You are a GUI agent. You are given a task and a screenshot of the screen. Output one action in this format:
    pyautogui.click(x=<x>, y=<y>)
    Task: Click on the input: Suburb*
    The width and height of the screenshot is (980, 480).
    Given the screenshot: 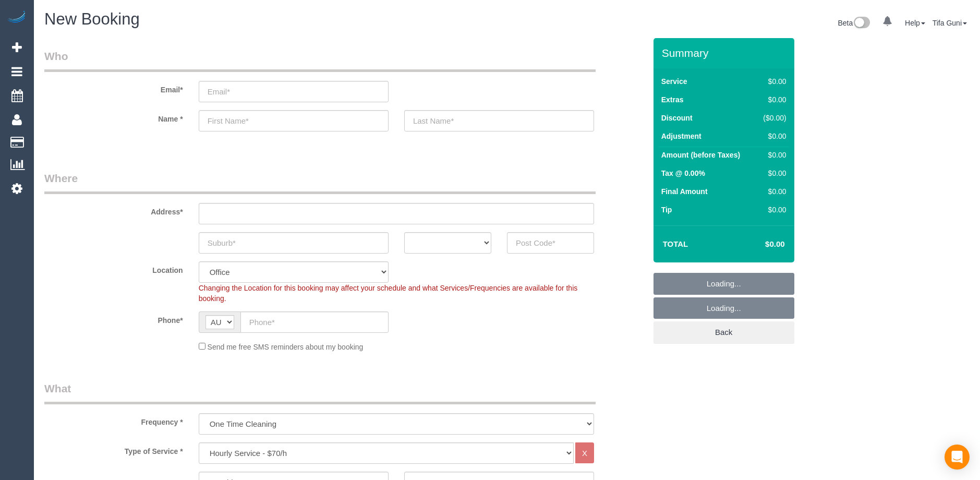 What is the action you would take?
    pyautogui.click(x=293, y=242)
    